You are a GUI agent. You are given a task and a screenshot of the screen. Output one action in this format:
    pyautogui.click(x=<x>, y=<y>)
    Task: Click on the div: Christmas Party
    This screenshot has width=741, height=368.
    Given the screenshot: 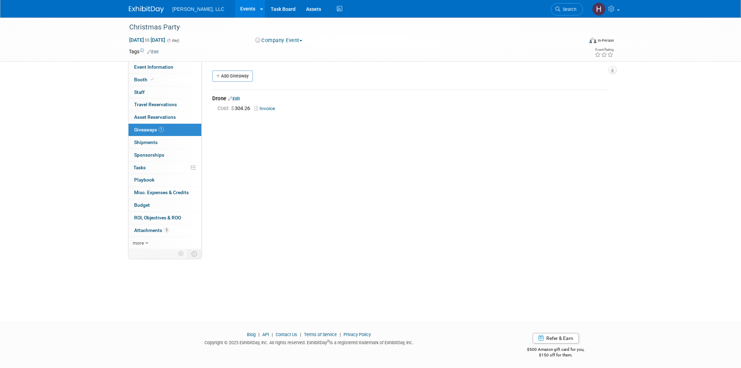 What is the action you would take?
    pyautogui.click(x=349, y=27)
    